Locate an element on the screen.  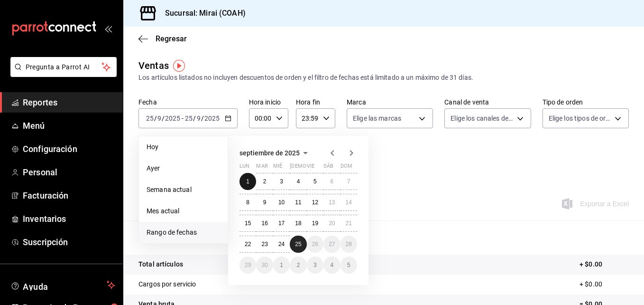
button: 25 de septiembre de 2025 is located at coordinates (298, 244).